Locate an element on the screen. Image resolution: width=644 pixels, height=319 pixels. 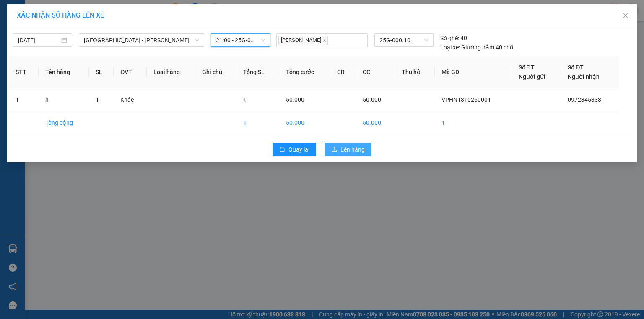
span: VPHN1310250001 is located at coordinates (466, 100).